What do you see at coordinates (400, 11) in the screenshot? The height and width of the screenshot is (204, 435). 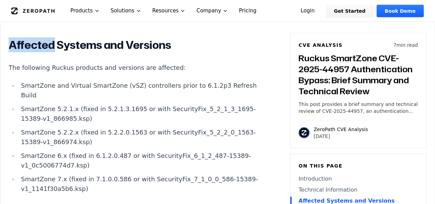 I see `a: Book Demo` at bounding box center [400, 11].